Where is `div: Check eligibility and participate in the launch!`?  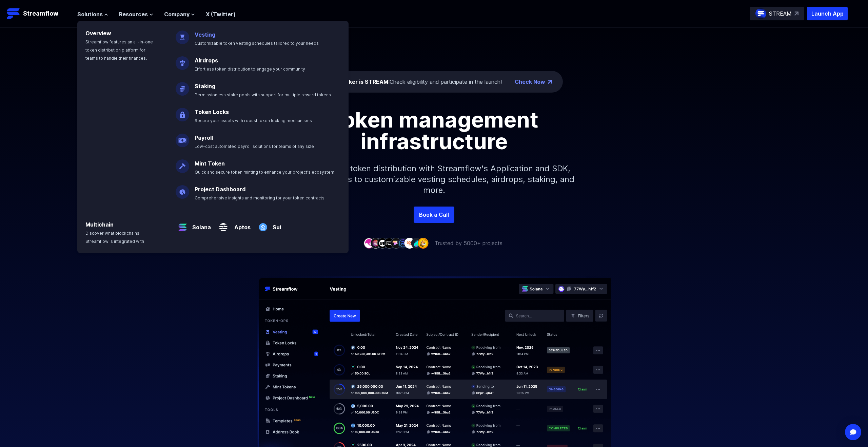
div: Check eligibility and participate in the launch! is located at coordinates (416, 82).